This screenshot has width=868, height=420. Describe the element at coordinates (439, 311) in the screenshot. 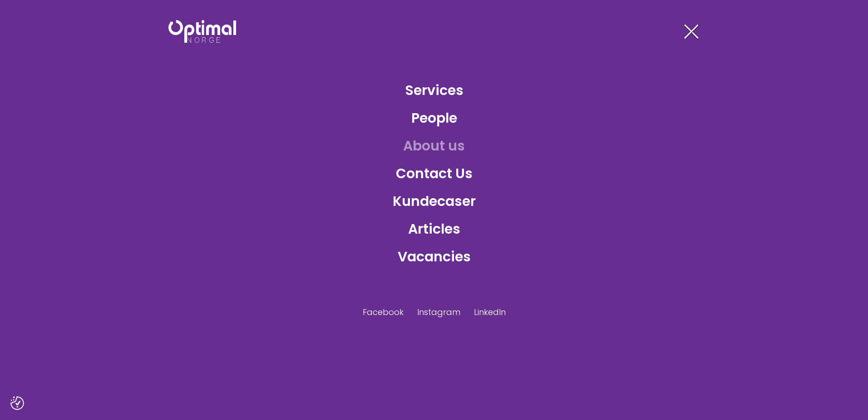

I see `p: Instagram` at that location.